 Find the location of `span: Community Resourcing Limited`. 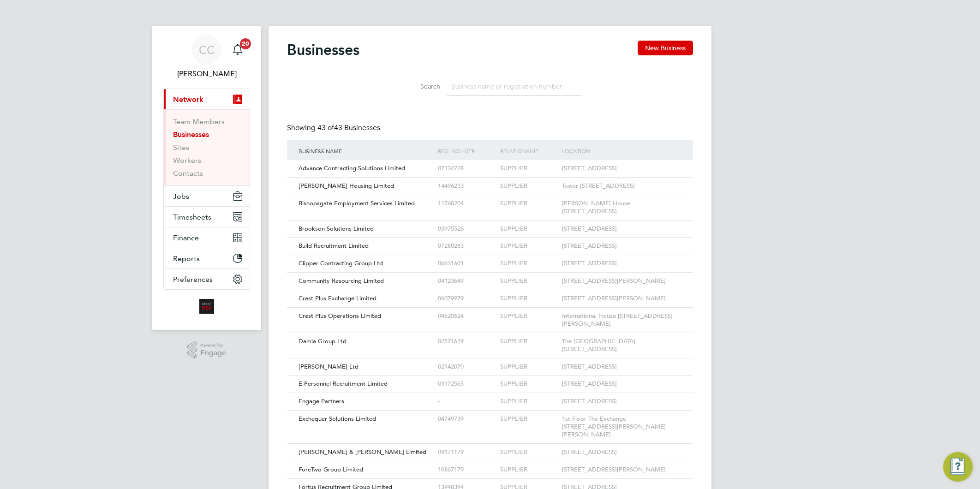

span: Community Resourcing Limited is located at coordinates (341, 281).